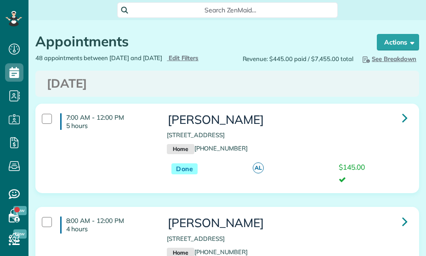 The image size is (426, 256). What do you see at coordinates (388, 59) in the screenshot?
I see `span: See Breakdown` at bounding box center [388, 59].